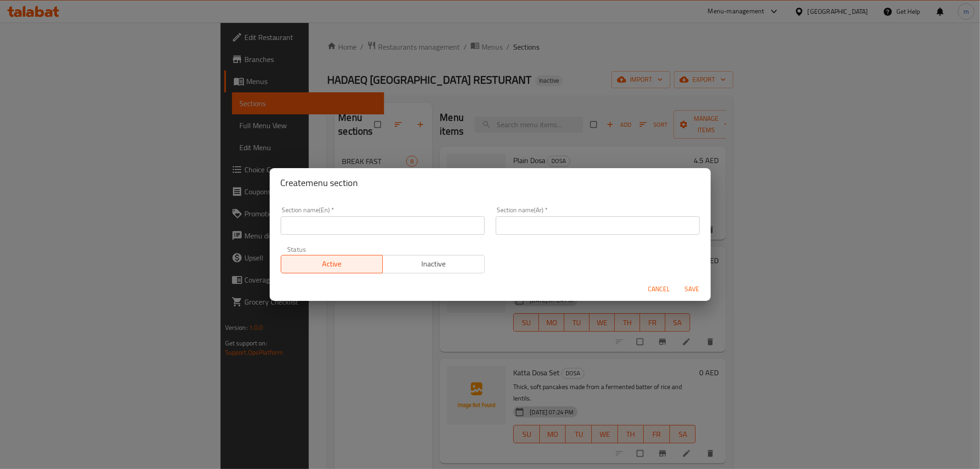 This screenshot has height=469, width=980. I want to click on span: Save, so click(692, 289).